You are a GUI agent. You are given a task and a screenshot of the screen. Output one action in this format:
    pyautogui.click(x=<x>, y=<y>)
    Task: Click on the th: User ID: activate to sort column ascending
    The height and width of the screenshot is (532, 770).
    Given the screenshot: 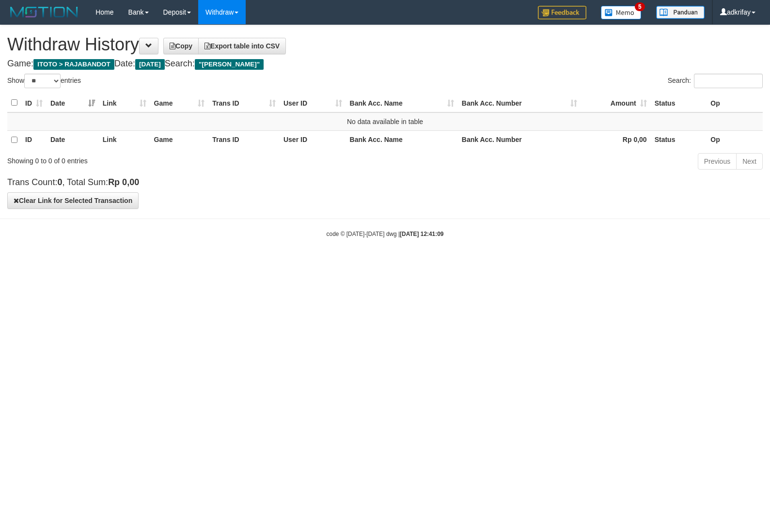 What is the action you would take?
    pyautogui.click(x=312, y=103)
    